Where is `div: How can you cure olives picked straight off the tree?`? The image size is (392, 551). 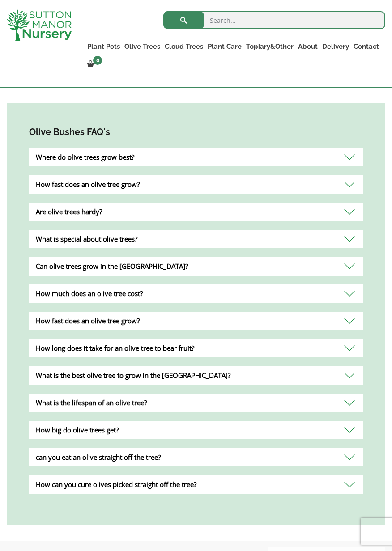
div: How can you cure olives picked straight off the tree? is located at coordinates (196, 484).